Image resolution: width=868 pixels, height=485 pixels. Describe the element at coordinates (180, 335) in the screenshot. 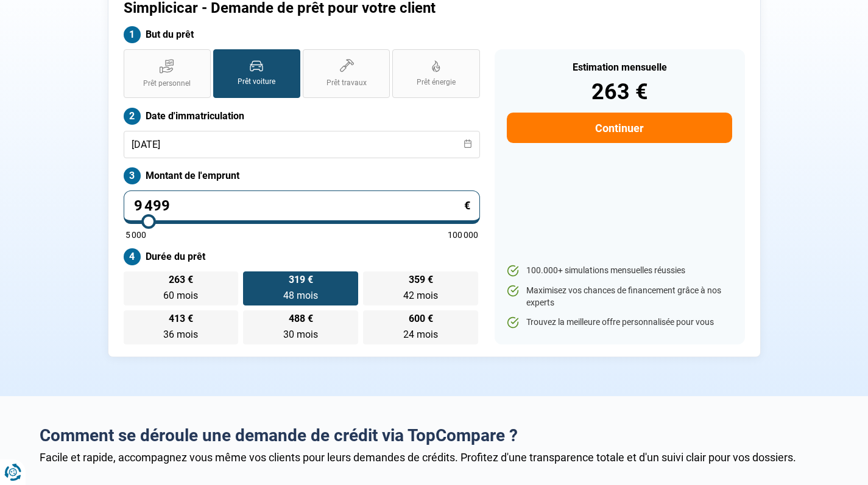

I see `span: 36 mois` at that location.